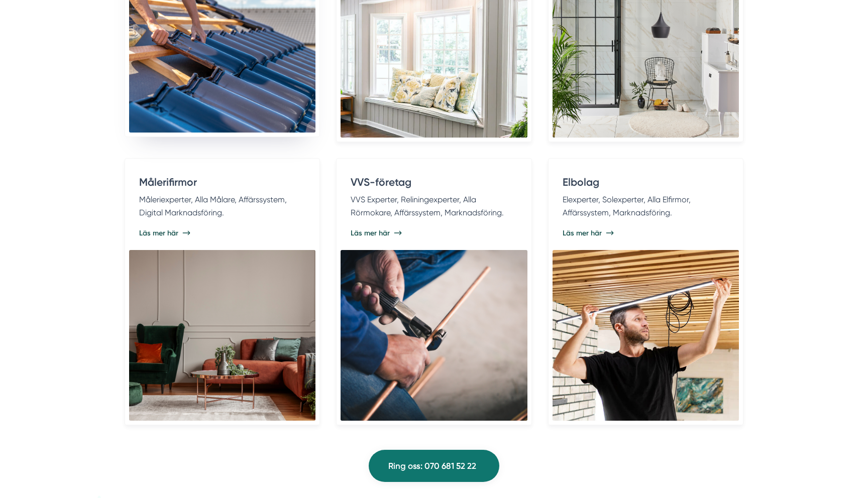  What do you see at coordinates (433, 292) in the screenshot?
I see `a: VVS-företag VVS Experter, Reliningexperter, Alla Rörmokare, Affärssystem, Marknadsföring. Läs mer...` at bounding box center [433, 292].